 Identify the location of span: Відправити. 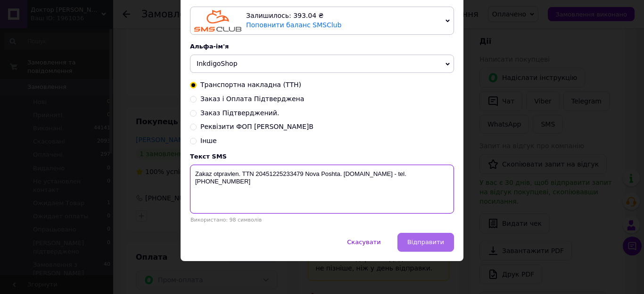
(426, 242).